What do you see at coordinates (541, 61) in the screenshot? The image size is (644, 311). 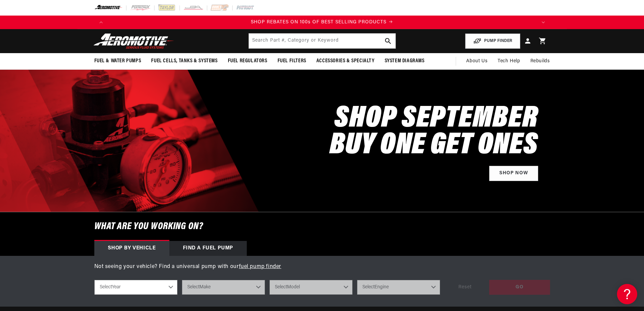 I see `span: Rebuilds` at bounding box center [541, 61].